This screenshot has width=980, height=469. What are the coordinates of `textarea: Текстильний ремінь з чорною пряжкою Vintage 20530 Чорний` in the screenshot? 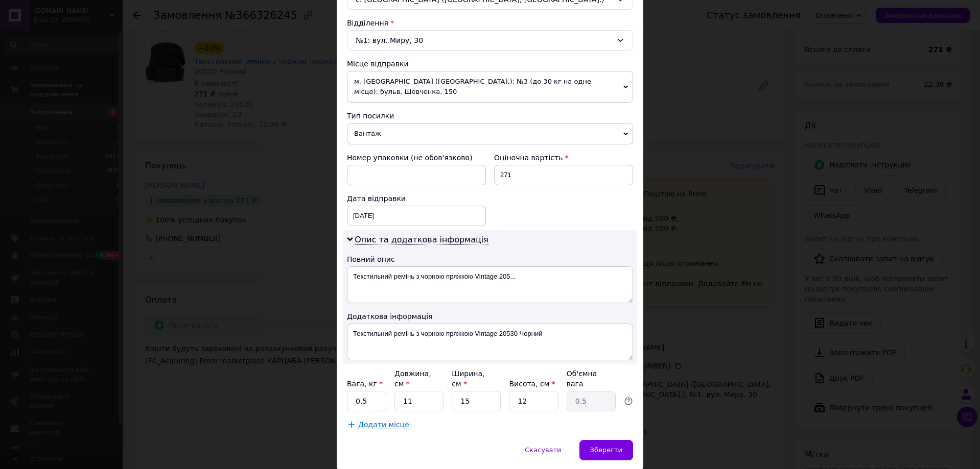 It's located at (490, 342).